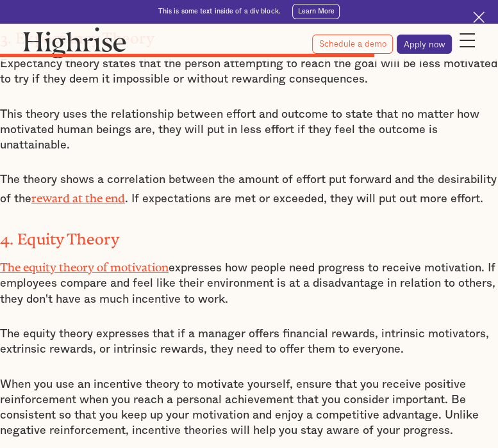  I want to click on img: Cross icon, so click(478, 17).